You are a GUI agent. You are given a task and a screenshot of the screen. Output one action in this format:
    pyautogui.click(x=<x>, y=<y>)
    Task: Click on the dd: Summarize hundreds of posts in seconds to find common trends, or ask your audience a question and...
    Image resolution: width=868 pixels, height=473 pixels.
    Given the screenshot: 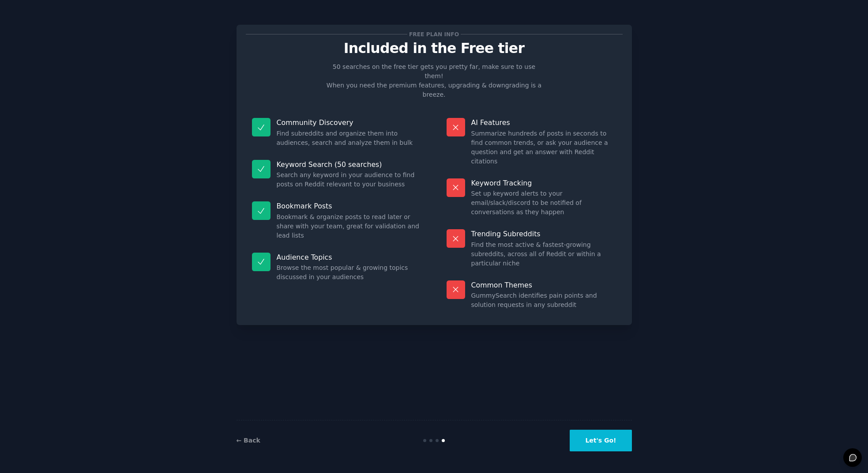 What is the action you would take?
    pyautogui.click(x=544, y=148)
    